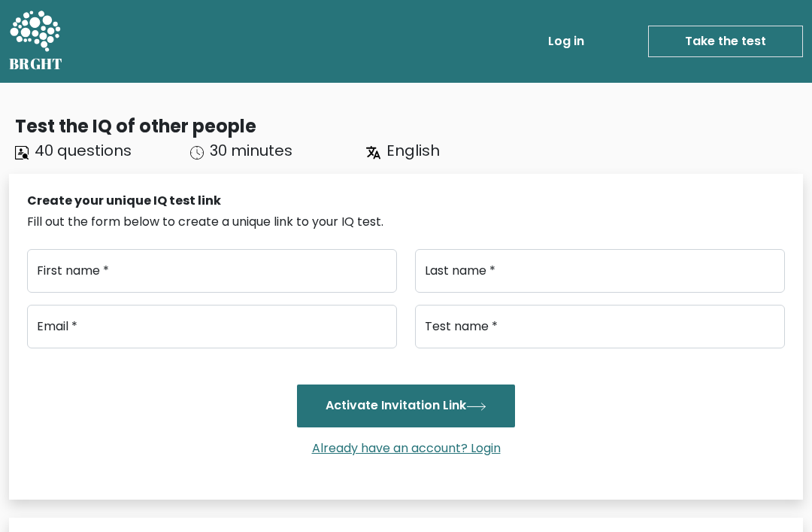  What do you see at coordinates (36, 42) in the screenshot?
I see `a: BRGHT` at bounding box center [36, 42].